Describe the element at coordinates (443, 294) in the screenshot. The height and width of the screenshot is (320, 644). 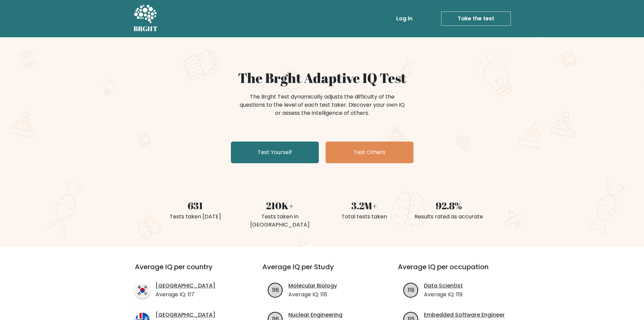
I see `p: Average IQ: 119` at that location.